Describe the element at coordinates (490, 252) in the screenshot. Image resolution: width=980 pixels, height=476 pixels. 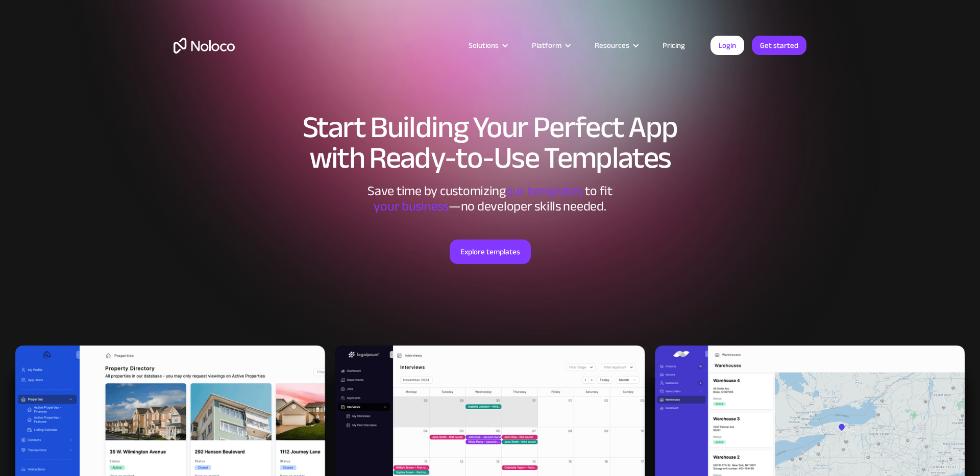
I see `a: Explore templates` at that location.